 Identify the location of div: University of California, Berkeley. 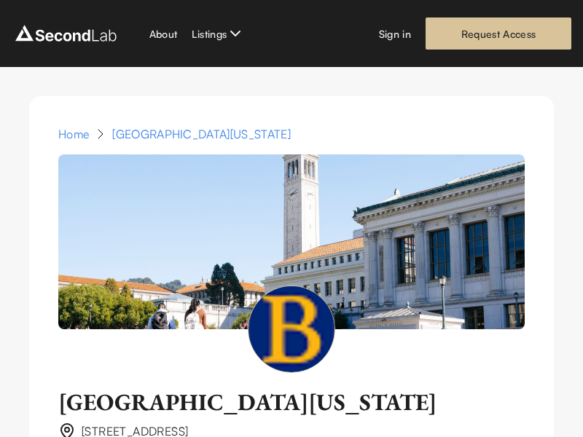
(201, 134).